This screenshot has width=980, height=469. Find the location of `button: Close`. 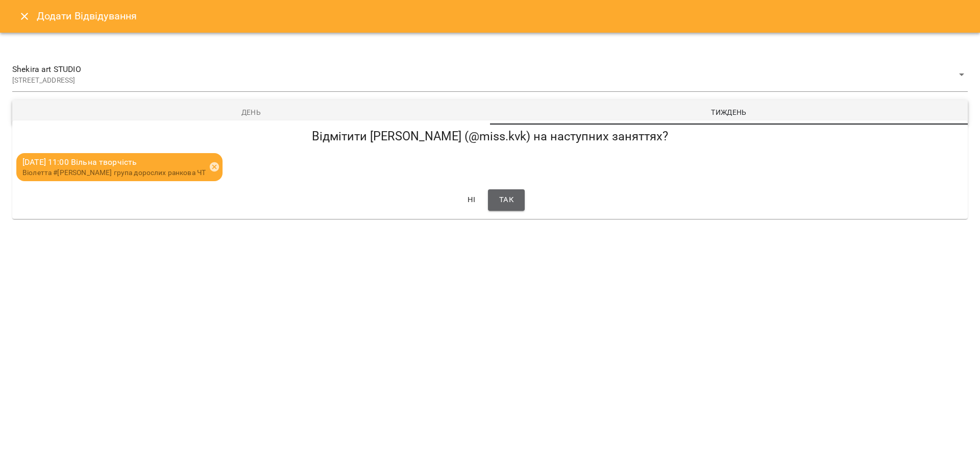

button: Close is located at coordinates (25, 17).